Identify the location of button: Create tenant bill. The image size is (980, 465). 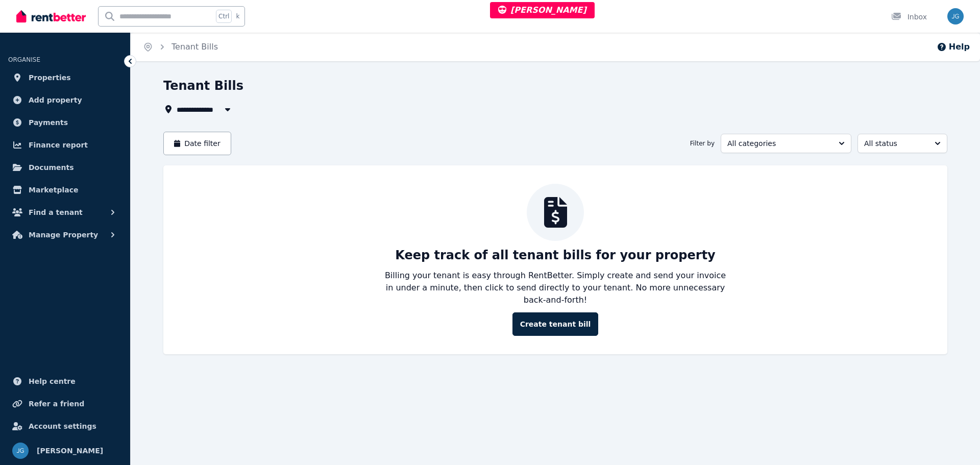
(555, 325).